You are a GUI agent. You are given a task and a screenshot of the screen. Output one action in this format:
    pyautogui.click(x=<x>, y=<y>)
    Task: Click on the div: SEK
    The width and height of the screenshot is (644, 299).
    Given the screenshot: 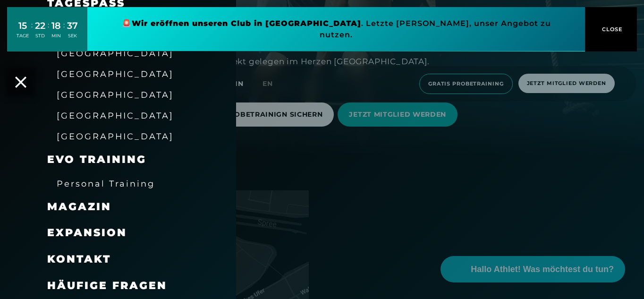 What is the action you would take?
    pyautogui.click(x=72, y=36)
    